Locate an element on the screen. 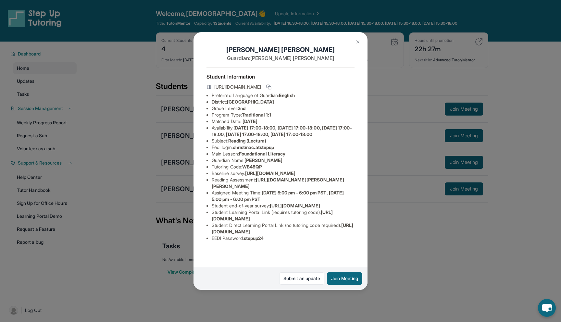 This screenshot has width=561, height=322. li: Grade Level: is located at coordinates (283, 109).